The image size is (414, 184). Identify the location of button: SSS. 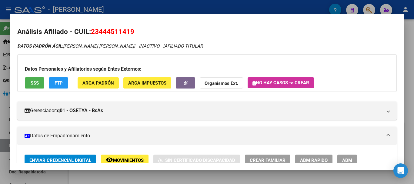
(35, 83).